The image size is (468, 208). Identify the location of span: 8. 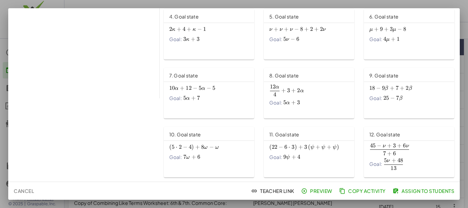
(202, 147).